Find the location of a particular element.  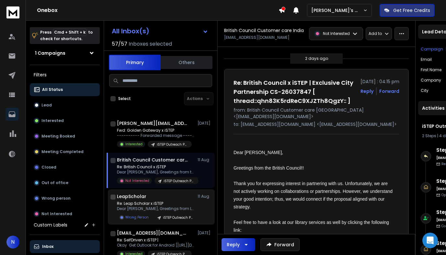

h3: Custom Labels is located at coordinates (50, 225).